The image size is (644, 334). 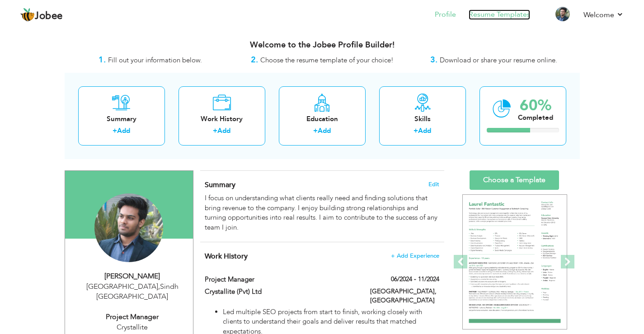 I want to click on div: Summary, so click(x=122, y=119).